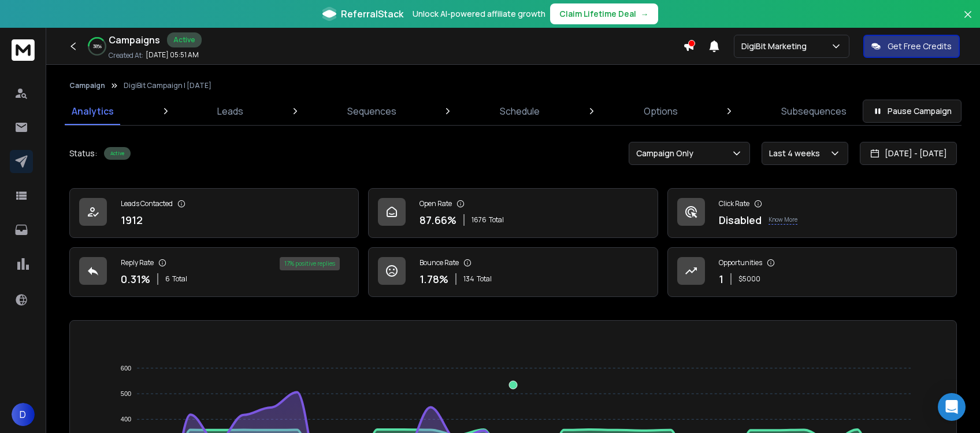  What do you see at coordinates (436, 204) in the screenshot?
I see `p: Open Rate` at bounding box center [436, 204].